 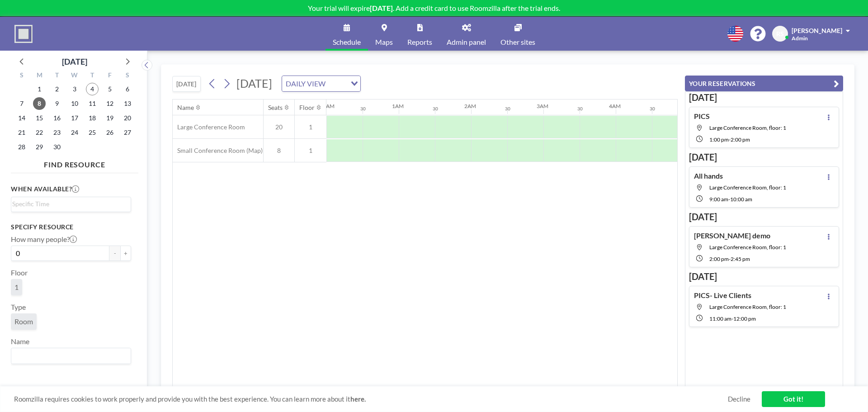 I want to click on span: 2:45 PM, so click(x=740, y=258).